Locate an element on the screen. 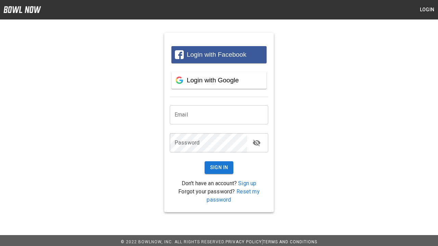 The width and height of the screenshot is (438, 246). button: Sign In is located at coordinates (219, 168).